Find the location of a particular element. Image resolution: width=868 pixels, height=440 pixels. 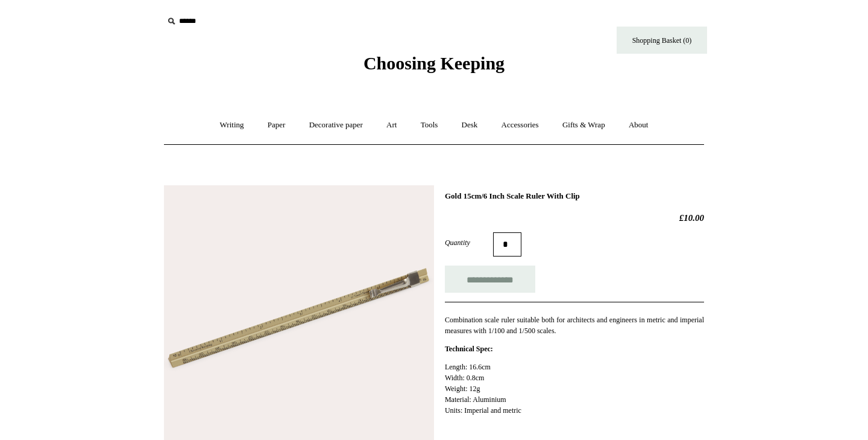

a: Paper is located at coordinates (277, 125).